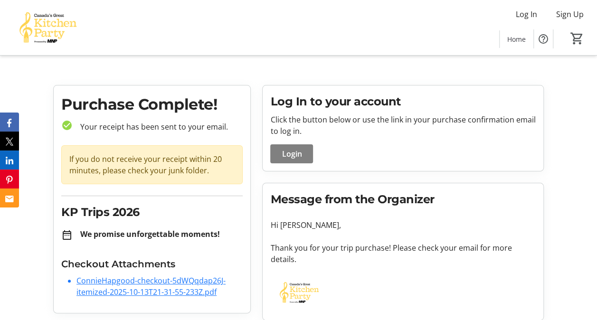 This screenshot has height=320, width=597. Describe the element at coordinates (151, 286) in the screenshot. I see `a: ConnieHapgood-checkout-5dWQqdap26J-itemized-2025-10-13T21-31-55-233Z.pdf` at that location.